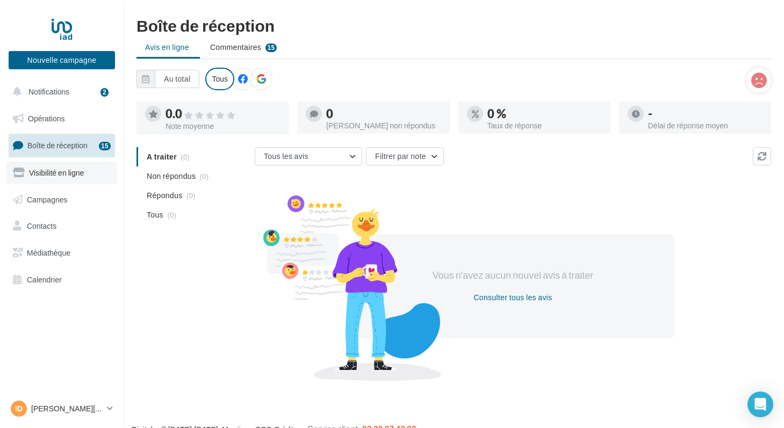 This screenshot has height=428, width=784. I want to click on a: Boîte de réception15, so click(62, 145).